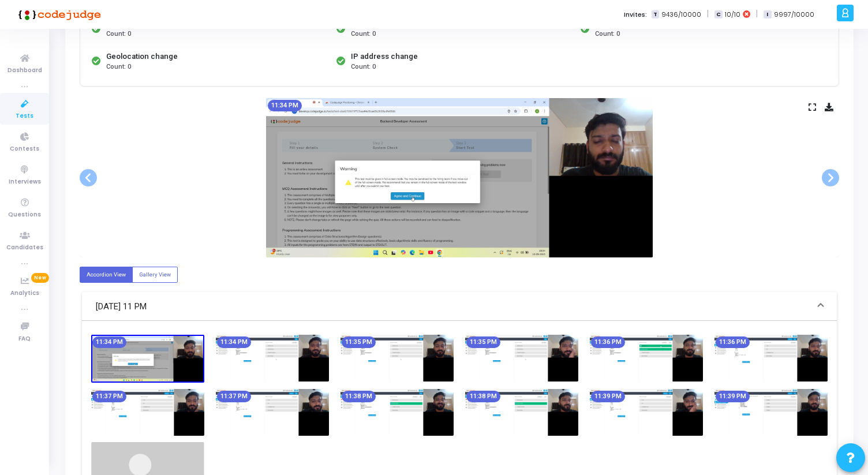 This screenshot has width=868, height=475. Describe the element at coordinates (771, 413) in the screenshot. I see `img: screenshot-1757527775241.jpeg` at that location.